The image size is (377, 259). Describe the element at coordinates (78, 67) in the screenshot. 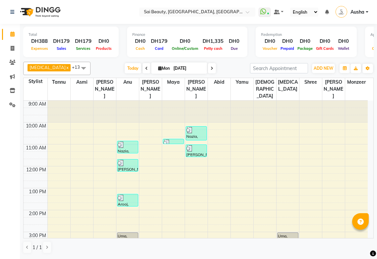

I see `span: +13` at that location.